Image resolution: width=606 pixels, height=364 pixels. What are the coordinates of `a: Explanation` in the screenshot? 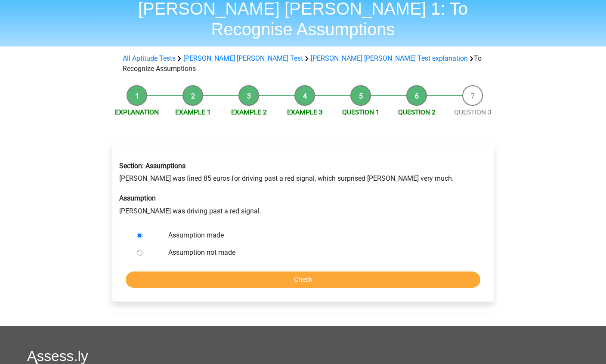 It's located at (137, 112).